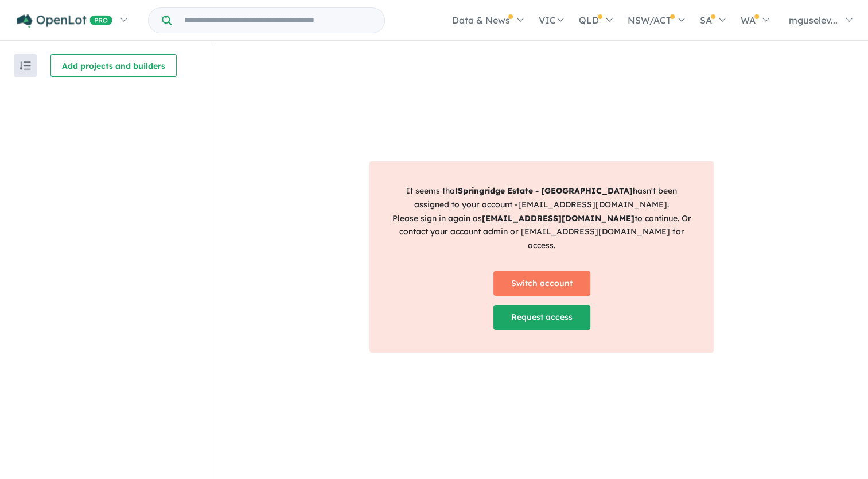  Describe the element at coordinates (541, 317) in the screenshot. I see `a: Request access` at that location.